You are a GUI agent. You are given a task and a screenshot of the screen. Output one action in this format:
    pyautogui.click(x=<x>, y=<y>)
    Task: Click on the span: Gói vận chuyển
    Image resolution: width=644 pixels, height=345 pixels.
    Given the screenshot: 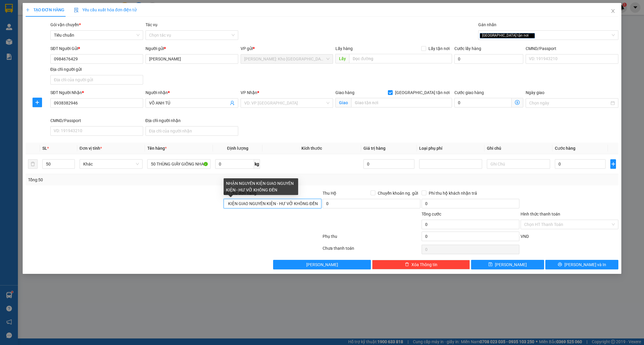 What is the action you would take?
    pyautogui.click(x=65, y=25)
    